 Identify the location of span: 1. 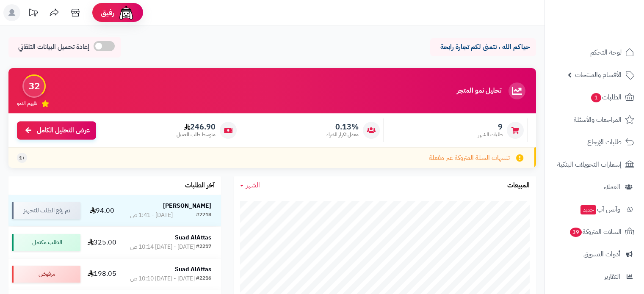
(596, 98).